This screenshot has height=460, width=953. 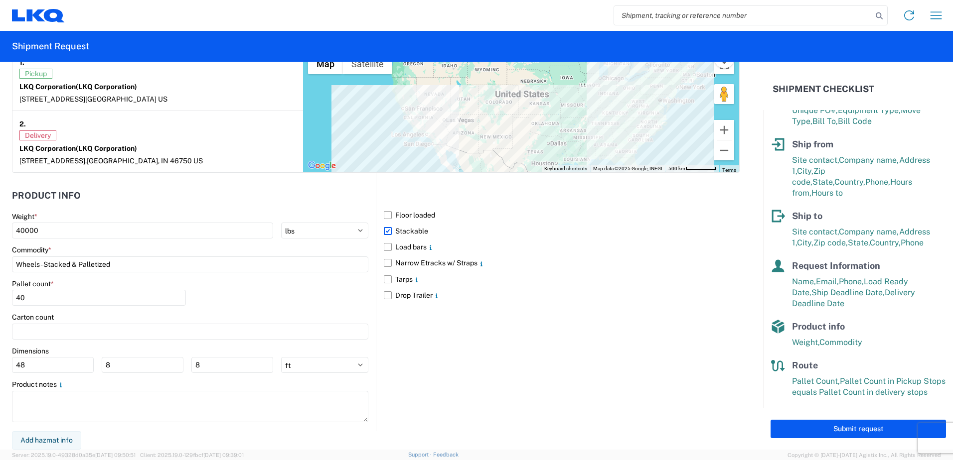 I want to click on span: Phone, so click(x=912, y=243).